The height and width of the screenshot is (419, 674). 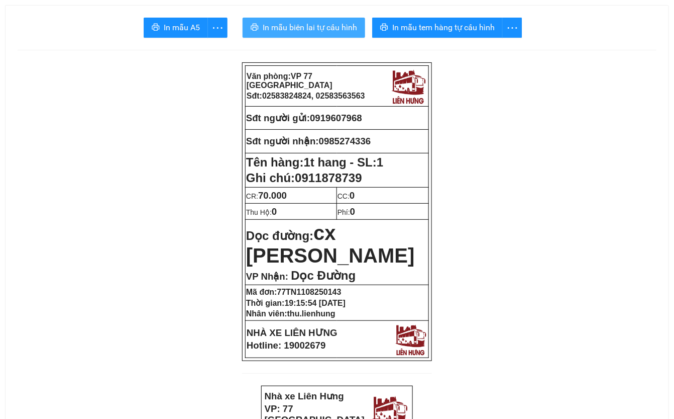 I want to click on strong: Mã đơn:, so click(x=294, y=291).